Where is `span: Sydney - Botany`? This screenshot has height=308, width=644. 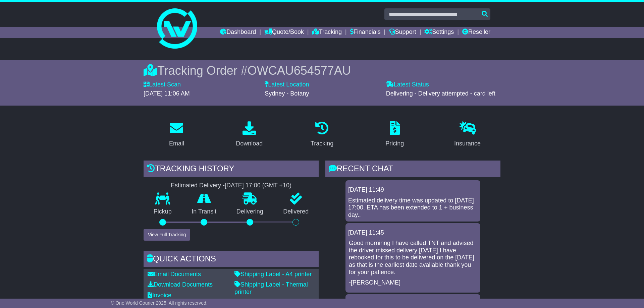
span: Sydney - Botany is located at coordinates (287, 94).